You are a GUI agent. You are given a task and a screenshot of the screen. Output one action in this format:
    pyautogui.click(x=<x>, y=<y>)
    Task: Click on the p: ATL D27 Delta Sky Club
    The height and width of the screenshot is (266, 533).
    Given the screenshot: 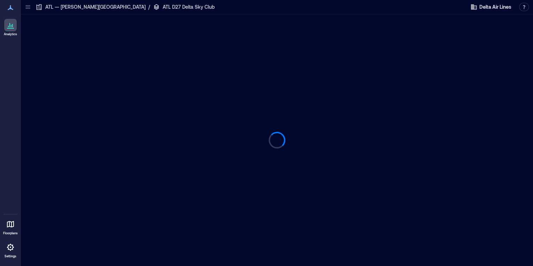 What is the action you would take?
    pyautogui.click(x=188, y=7)
    